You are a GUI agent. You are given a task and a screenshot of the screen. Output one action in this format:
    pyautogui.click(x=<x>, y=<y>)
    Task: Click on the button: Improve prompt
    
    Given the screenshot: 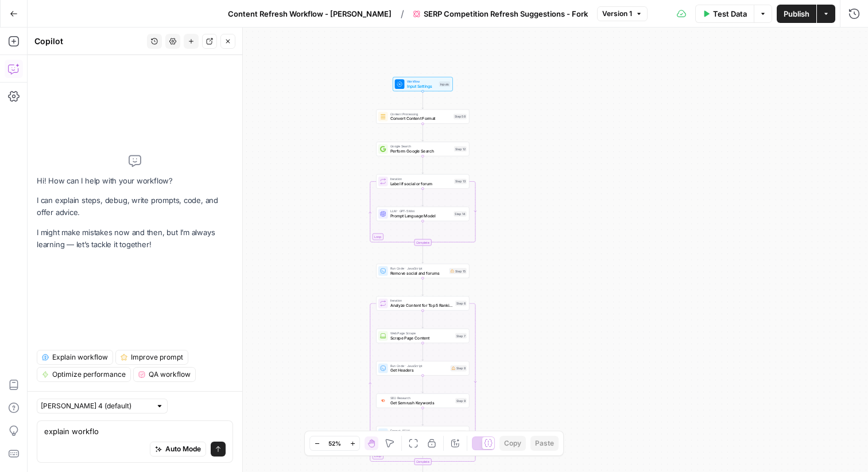 What is the action you would take?
    pyautogui.click(x=152, y=357)
    